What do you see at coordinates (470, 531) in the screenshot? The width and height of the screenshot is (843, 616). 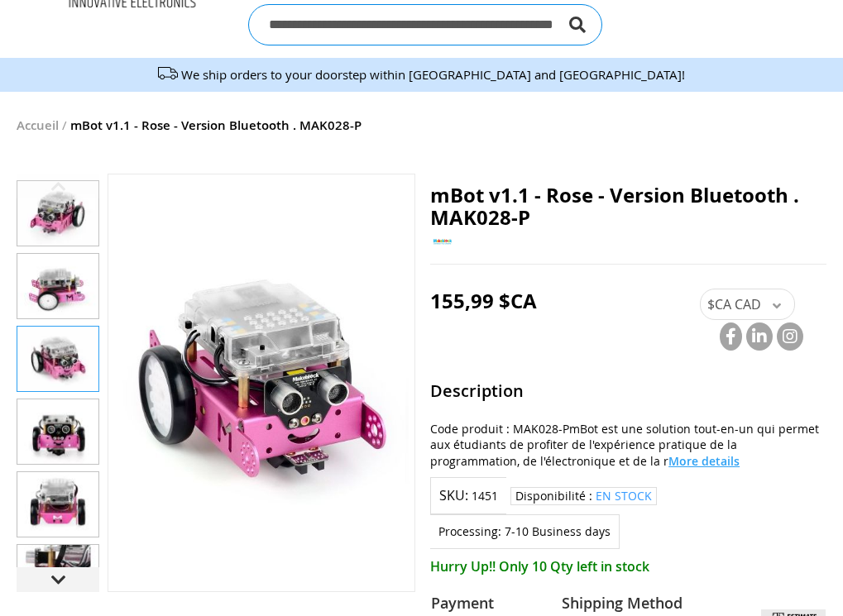 I see `strong: Processing` at bounding box center [470, 531].